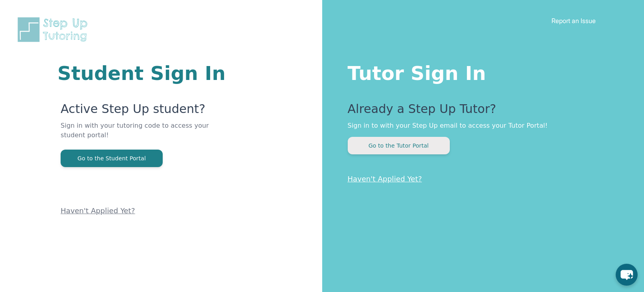  What do you see at coordinates (480, 111) in the screenshot?
I see `p: Already a Step Up Tutor?` at bounding box center [480, 111].